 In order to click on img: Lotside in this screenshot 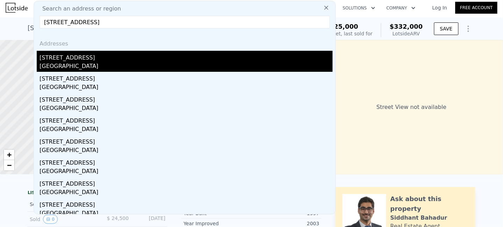, I will do `click(16, 8)`.